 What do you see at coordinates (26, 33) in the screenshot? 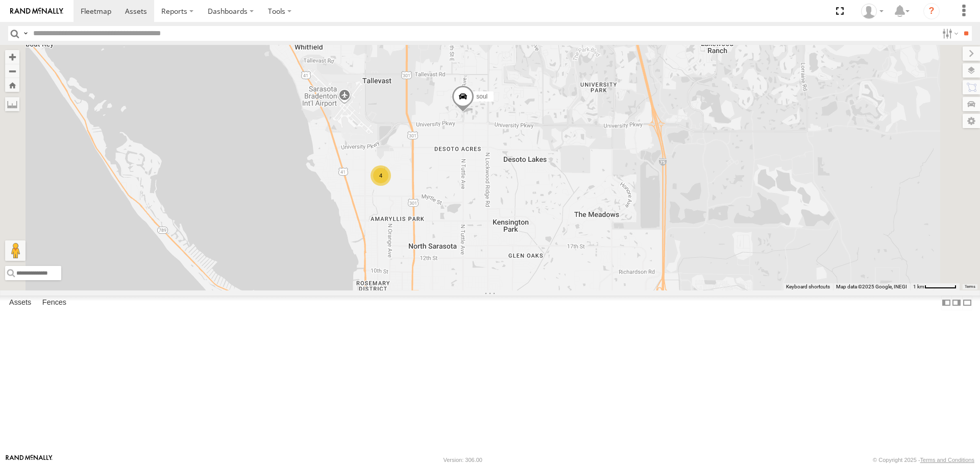
I see `label: Search Query` at bounding box center [26, 33].